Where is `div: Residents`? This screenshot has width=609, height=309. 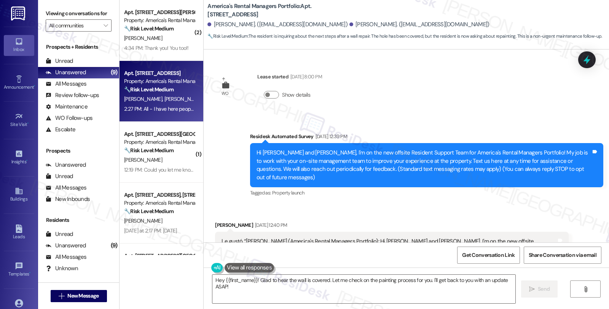
div: Residents is located at coordinates (78, 220).